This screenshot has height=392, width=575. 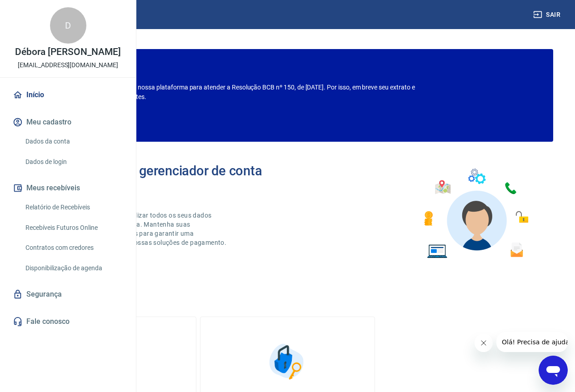 What do you see at coordinates (68, 295) in the screenshot?
I see `a: Segurança` at bounding box center [68, 295].